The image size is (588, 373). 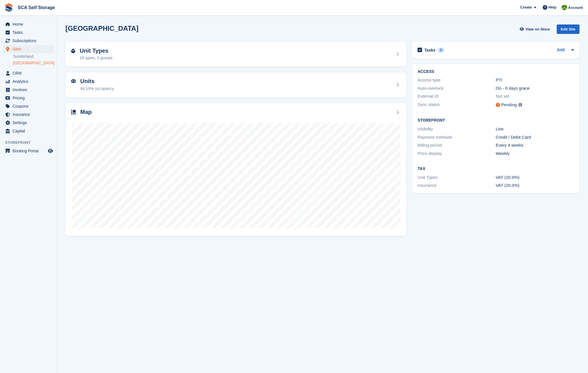 I want to click on span: CRM, so click(x=30, y=73).